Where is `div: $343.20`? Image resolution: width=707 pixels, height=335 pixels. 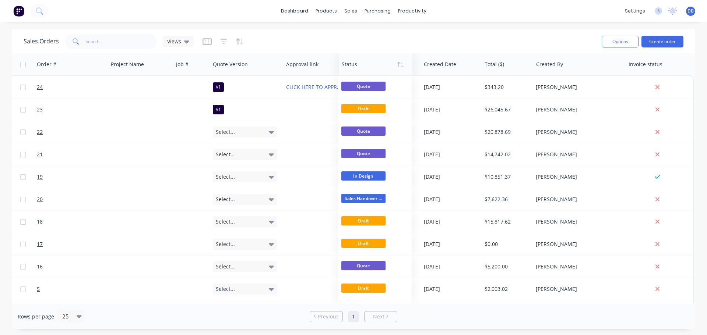 div: $343.20 is located at coordinates (506, 87).